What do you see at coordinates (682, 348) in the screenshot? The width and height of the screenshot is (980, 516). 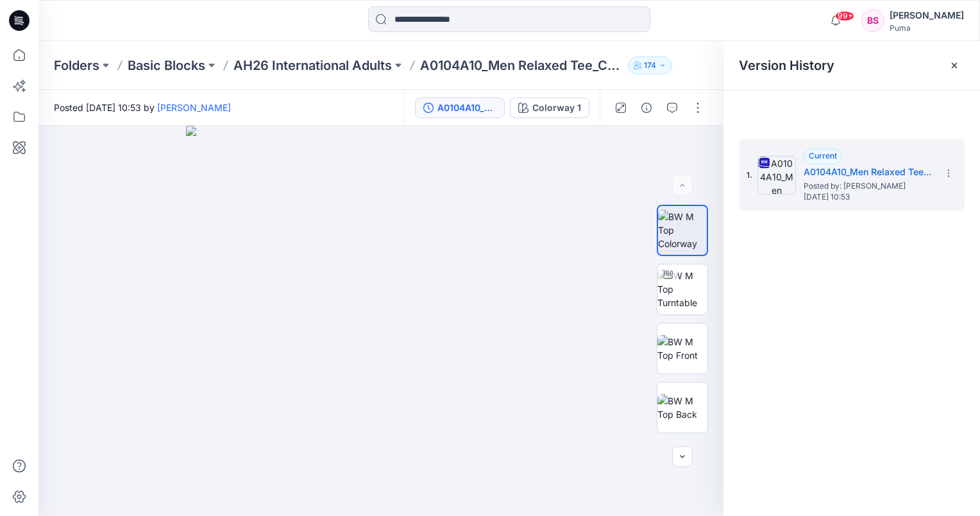 I see `img: BW M Top Front` at bounding box center [682, 348].